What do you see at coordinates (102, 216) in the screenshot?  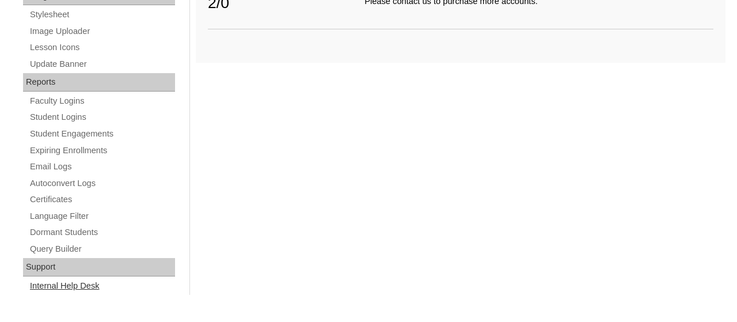 I see `a: Language Filter` at bounding box center [102, 216].